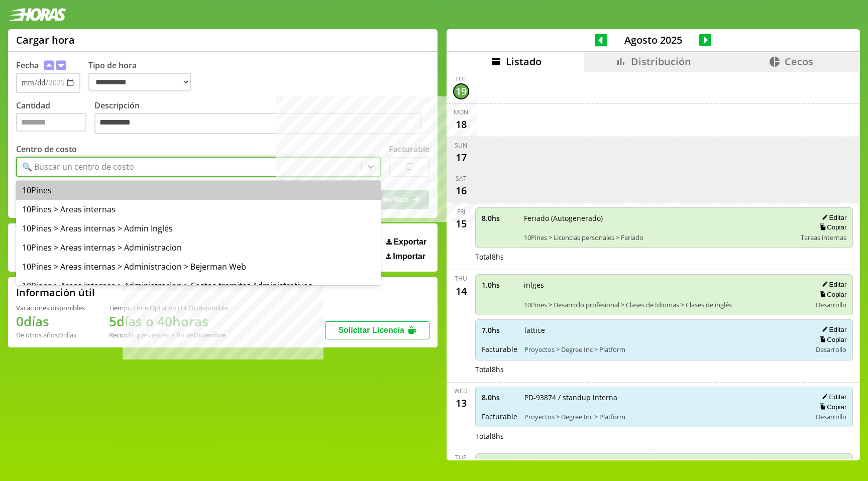 This screenshot has height=481, width=868. What do you see at coordinates (409, 257) in the screenshot?
I see `span: Importar` at bounding box center [409, 257].